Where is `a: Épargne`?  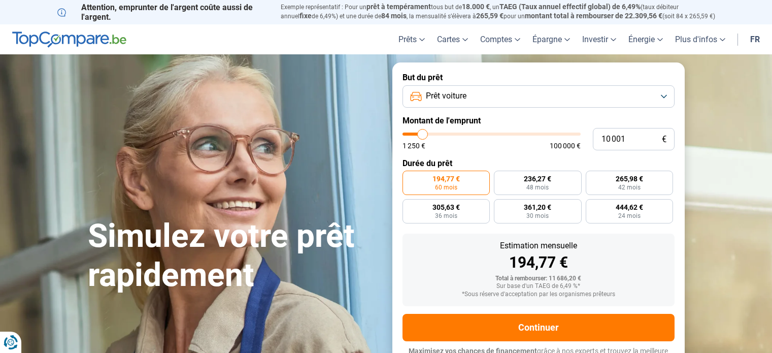 a: Épargne is located at coordinates (551, 39).